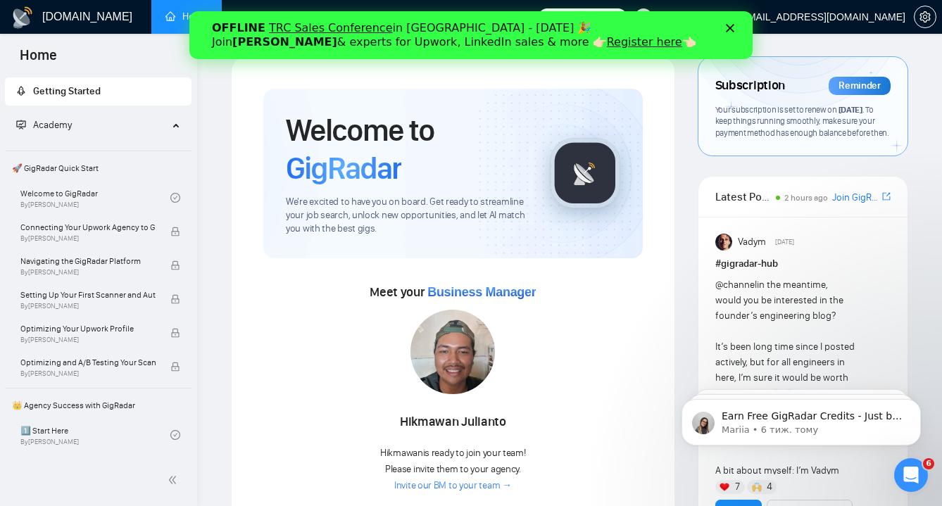 The image size is (942, 506). Describe the element at coordinates (581, 17) in the screenshot. I see `span: Connects:` at that location.